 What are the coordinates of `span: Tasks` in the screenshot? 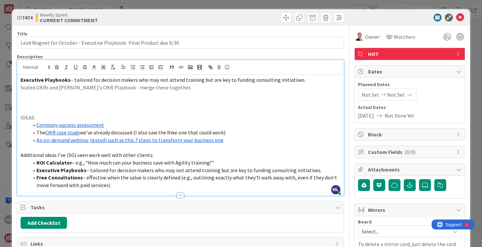 It's located at (181, 207).